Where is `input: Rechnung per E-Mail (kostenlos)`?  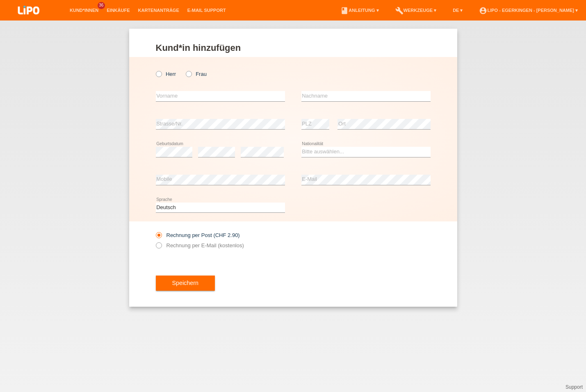 input: Rechnung per E-Mail (kostenlos) is located at coordinates (158, 247).